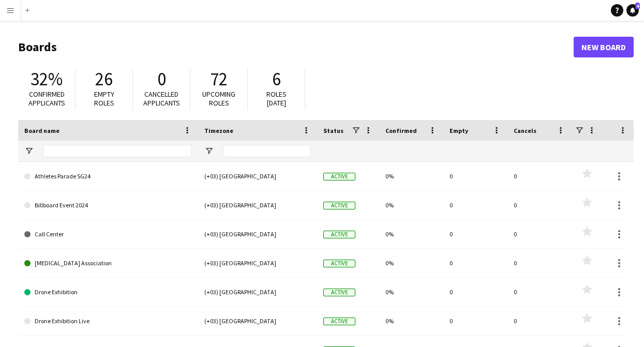 The width and height of the screenshot is (644, 347). Describe the element at coordinates (276, 79) in the screenshot. I see `span: 6` at that location.